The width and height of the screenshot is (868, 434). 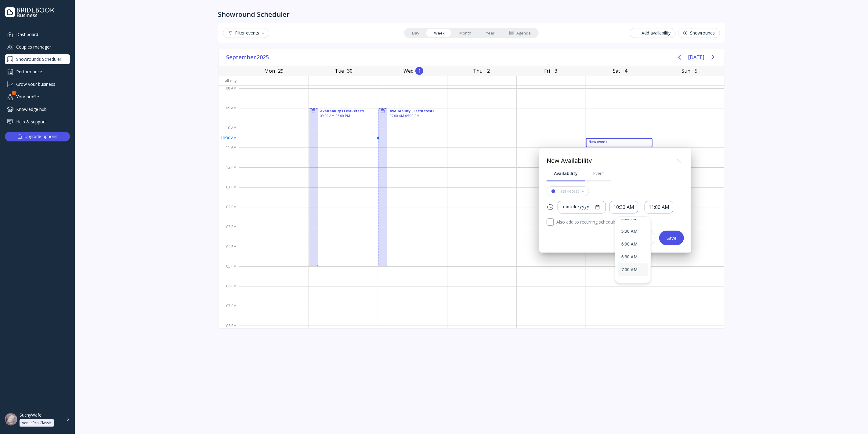 I want to click on div: 6:30 AM, so click(x=633, y=257).